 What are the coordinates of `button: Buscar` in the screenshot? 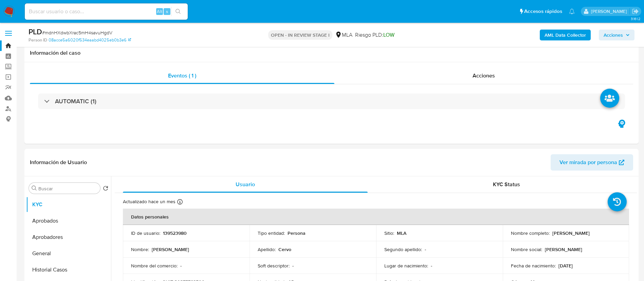 It's located at (34, 188).